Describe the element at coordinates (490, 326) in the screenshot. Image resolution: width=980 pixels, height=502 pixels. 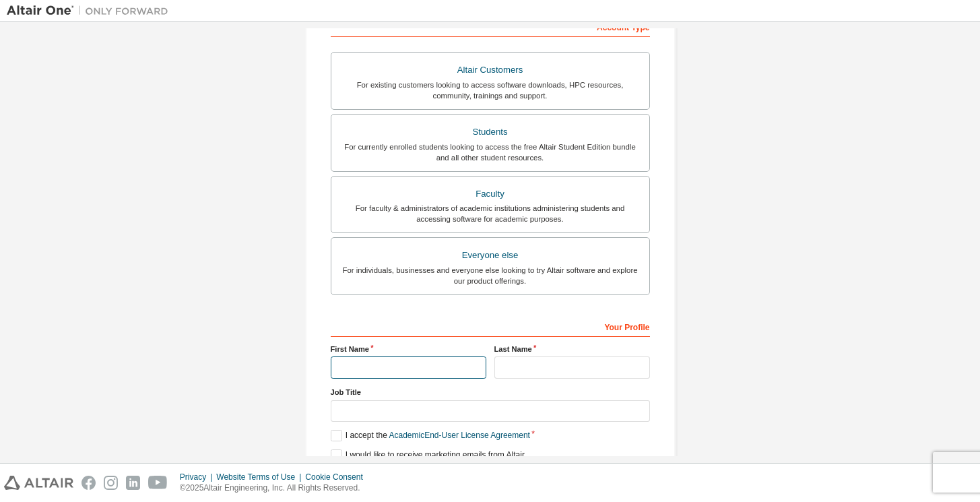
I see `div: Your Profile` at that location.